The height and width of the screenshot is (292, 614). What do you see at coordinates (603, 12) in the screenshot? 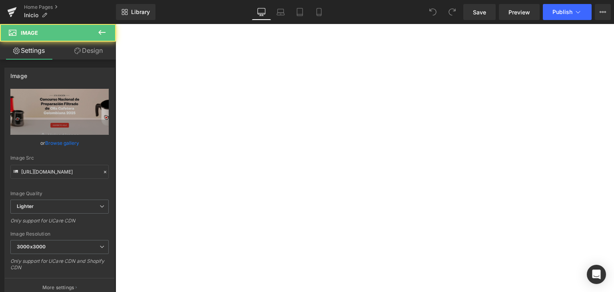
I see `button: More` at bounding box center [603, 12].